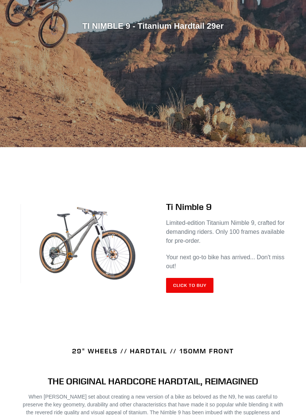  I want to click on span: TI NIMBLE 9 - Titanium Hardtail 29er, so click(153, 26).